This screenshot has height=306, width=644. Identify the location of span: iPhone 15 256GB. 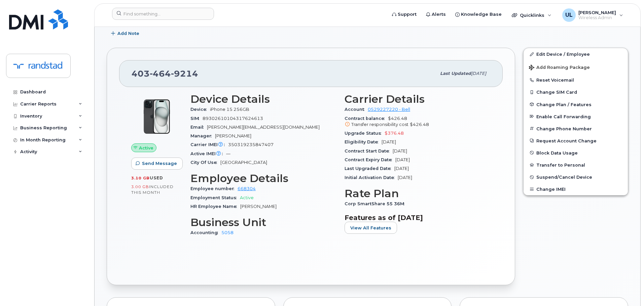
(230, 109).